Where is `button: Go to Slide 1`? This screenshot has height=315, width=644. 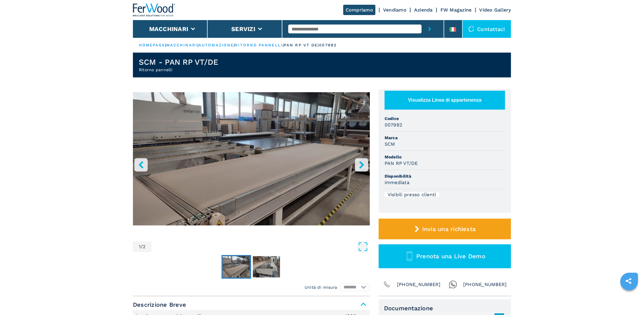 button: Go to Slide 1 is located at coordinates (237, 267).